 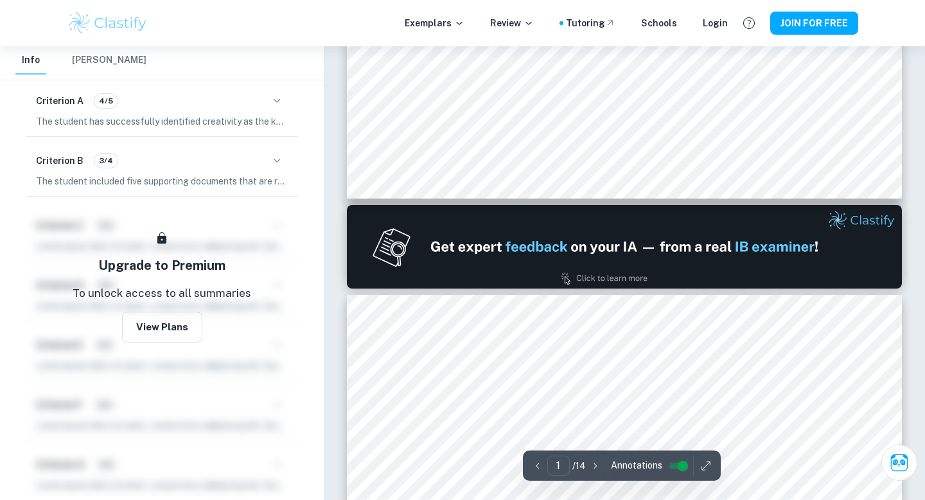 I want to click on a: JOIN FOR FREE, so click(x=814, y=23).